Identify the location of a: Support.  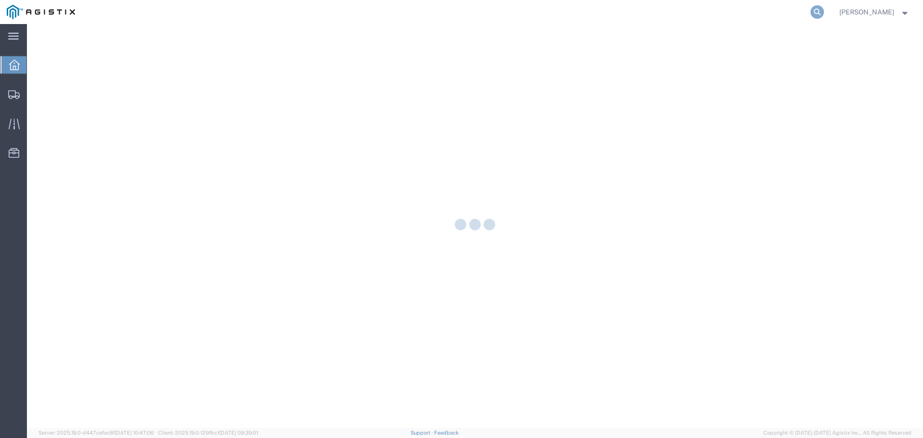
(422, 433).